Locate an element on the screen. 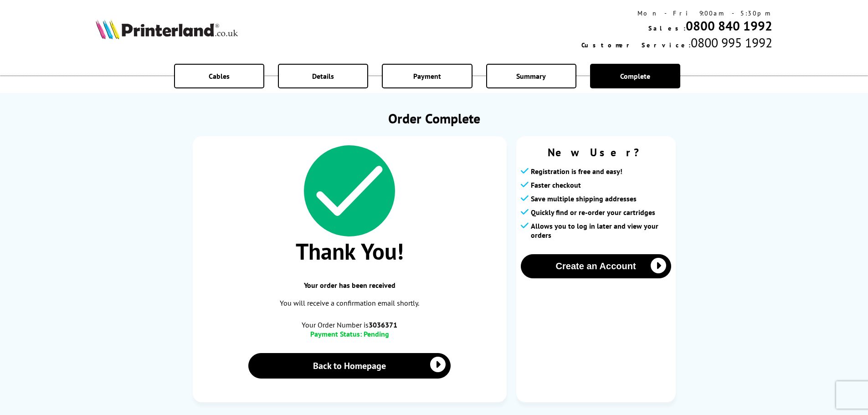 This screenshot has width=868, height=415. span: 0800 995 1992 is located at coordinates (731, 43).